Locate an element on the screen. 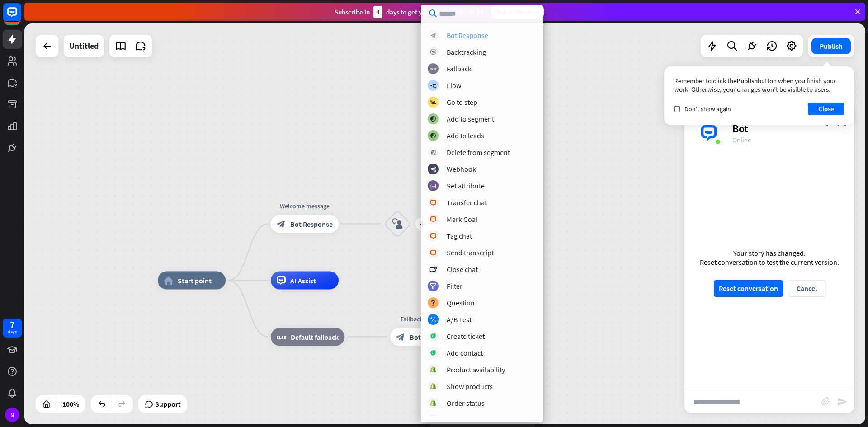 This screenshot has width=868, height=427. div: N is located at coordinates (12, 415).